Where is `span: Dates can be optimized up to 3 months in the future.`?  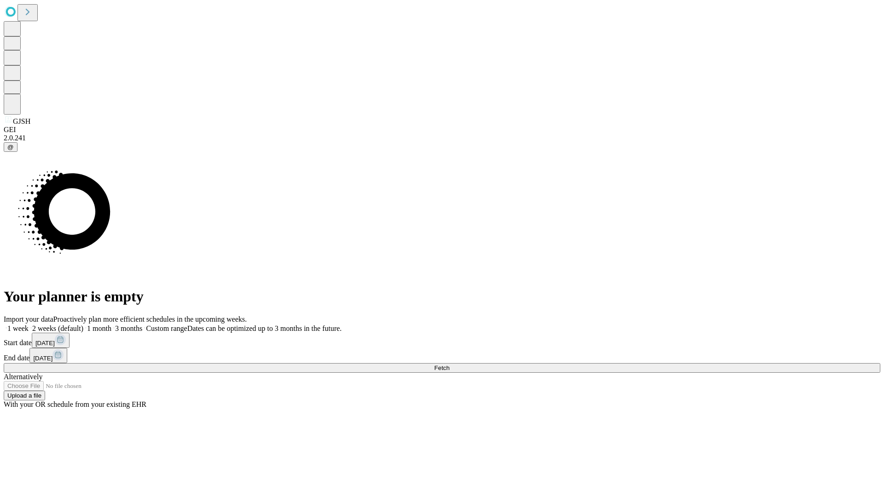
span: Dates can be optimized up to 3 months in the future. is located at coordinates (264, 328).